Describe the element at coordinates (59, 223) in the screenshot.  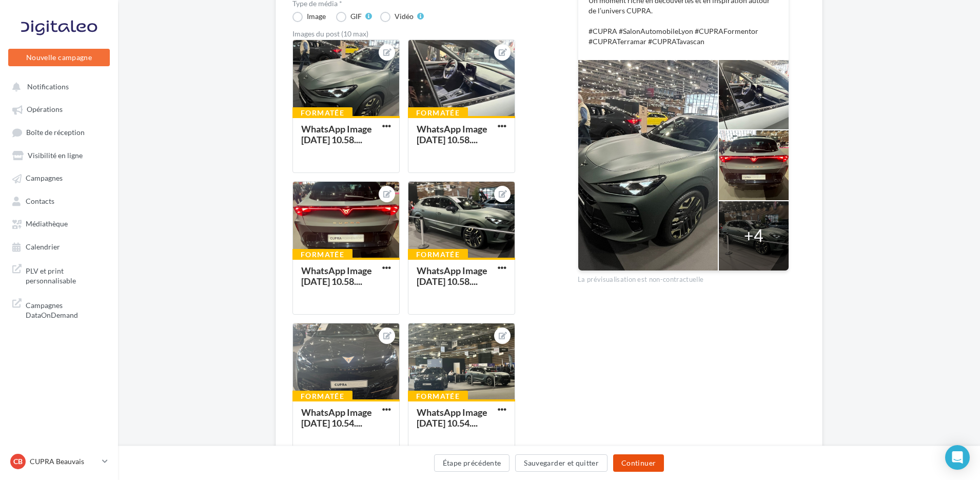
I see `a: Médiathèque` at that location.